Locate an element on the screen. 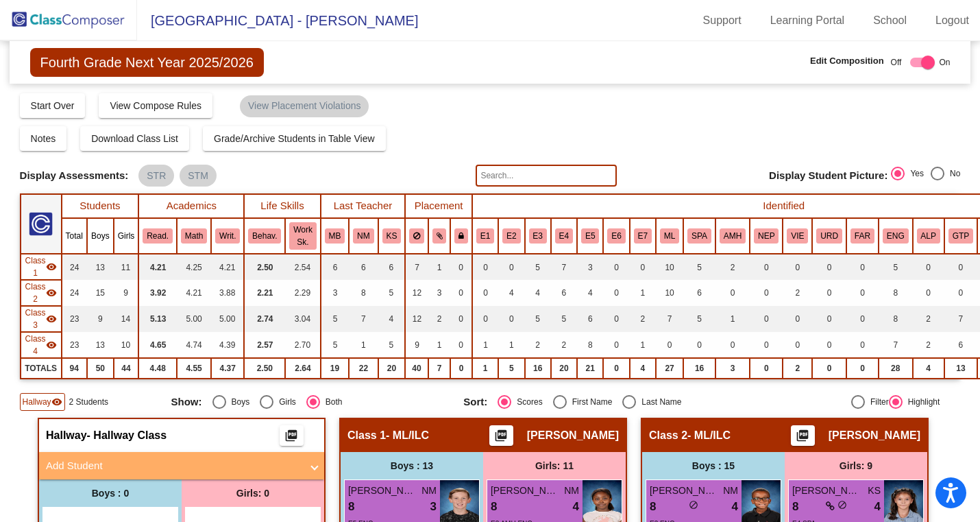 The height and width of the screenshot is (522, 980). a: Learning Portal is located at coordinates (807, 21).